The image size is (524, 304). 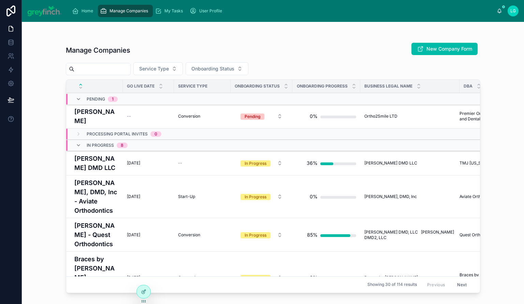 I want to click on span: Manage Companies, so click(x=129, y=11).